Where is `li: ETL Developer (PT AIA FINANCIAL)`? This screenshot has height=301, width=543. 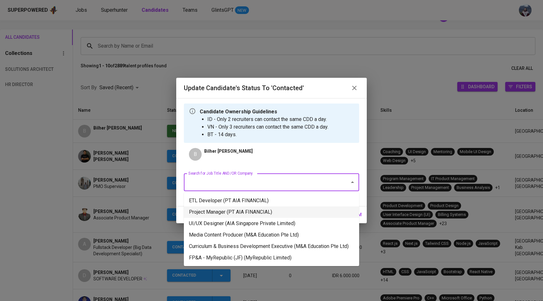 li: ETL Developer (PT AIA FINANCIAL) is located at coordinates (272, 201).